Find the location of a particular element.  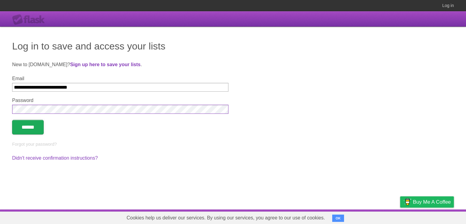

a: Buy me a coffee is located at coordinates (427, 202).